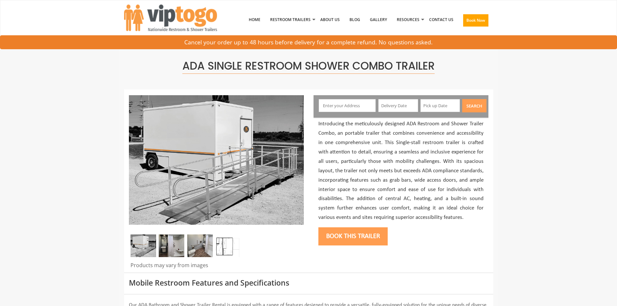 This screenshot has width=617, height=306. Describe the element at coordinates (401, 171) in the screenshot. I see `p: Introducing the meticulously designed ADA Restroom and Shower Trailer Combo, an portable trailer ...` at that location.